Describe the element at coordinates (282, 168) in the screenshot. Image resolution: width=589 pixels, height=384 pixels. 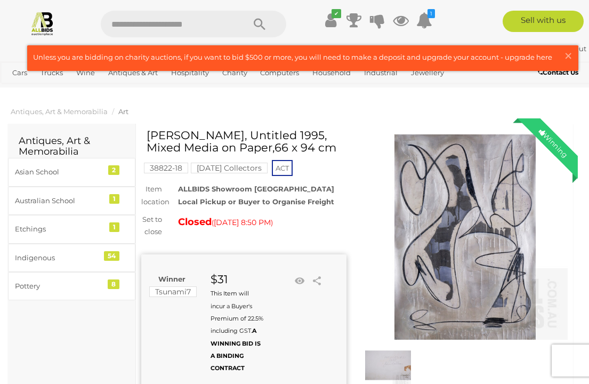
I see `span: ACT` at that location.